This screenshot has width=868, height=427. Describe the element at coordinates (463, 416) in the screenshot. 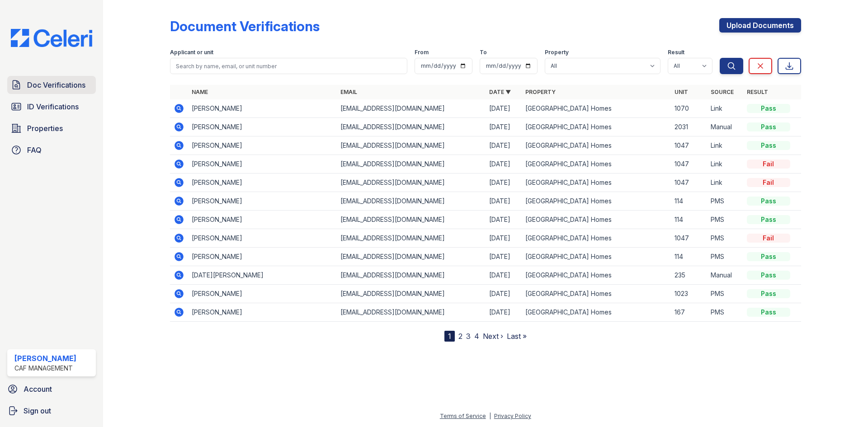

I see `a: Terms of Service` at that location.